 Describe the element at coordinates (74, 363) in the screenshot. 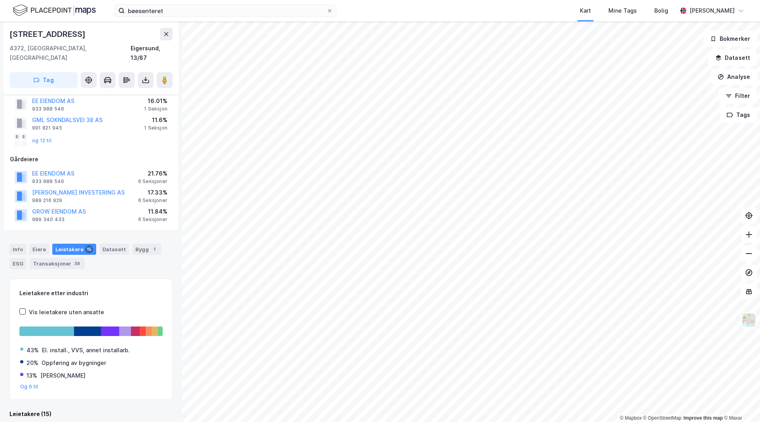

I see `div: Oppføring av bygninger` at that location.